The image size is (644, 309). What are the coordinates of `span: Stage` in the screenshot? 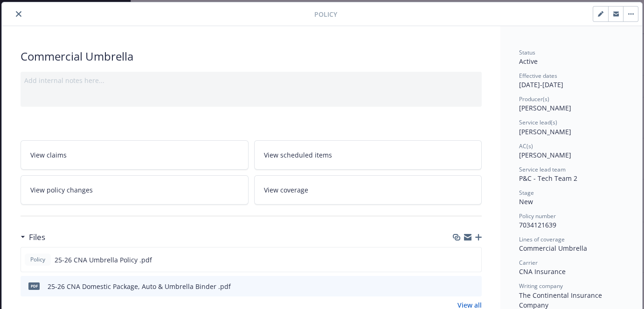 It's located at (527, 192).